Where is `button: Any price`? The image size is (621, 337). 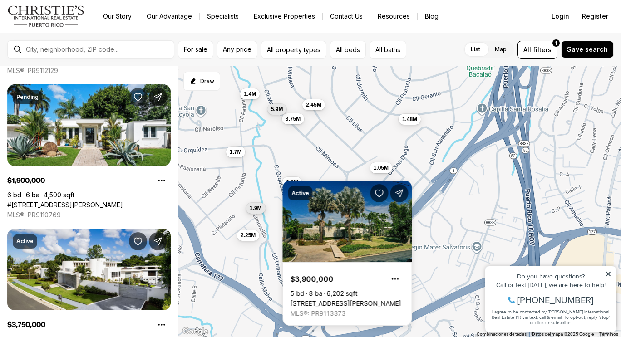 button: Any price is located at coordinates (237, 49).